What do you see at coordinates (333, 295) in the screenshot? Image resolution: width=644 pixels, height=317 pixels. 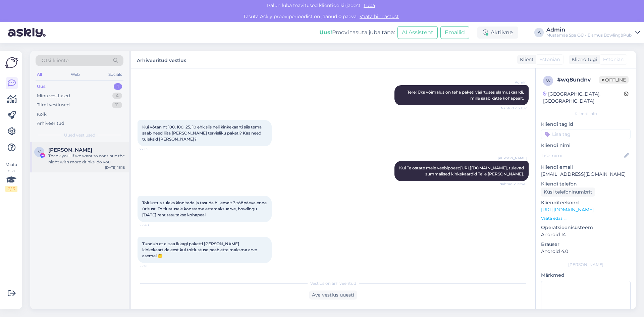 I see `div: Ava vestlus uuesti` at bounding box center [333, 295].